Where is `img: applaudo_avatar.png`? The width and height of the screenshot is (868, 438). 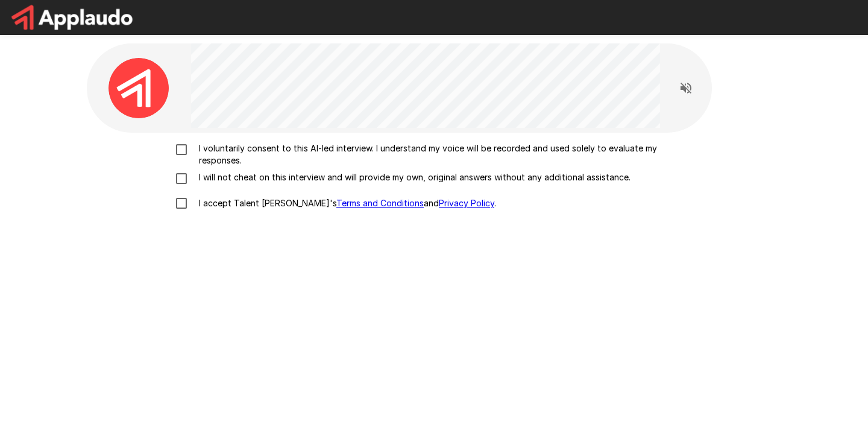
img: applaudo_avatar.png is located at coordinates (139, 88).